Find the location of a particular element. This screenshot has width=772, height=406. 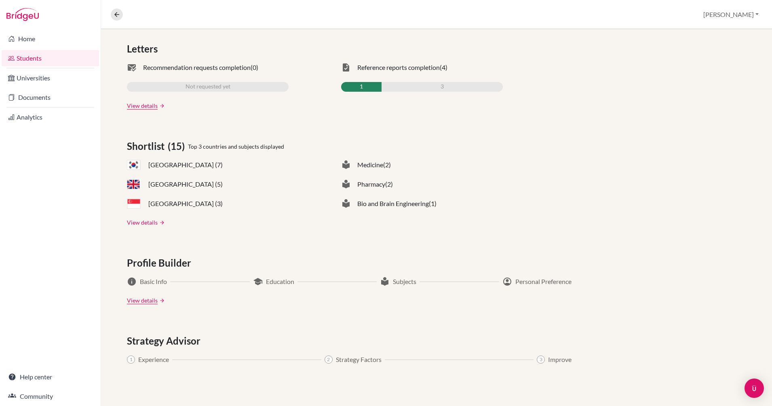

span: Top 3 countries and subjects displayed is located at coordinates (236, 146).